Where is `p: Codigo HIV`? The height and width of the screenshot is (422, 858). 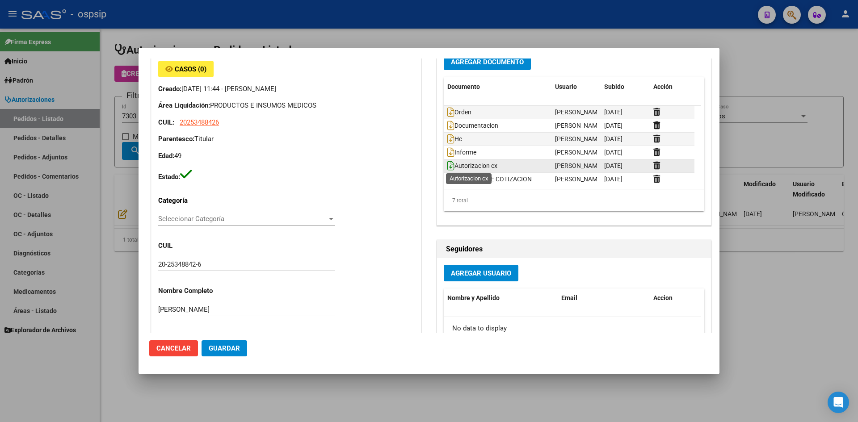 p: Codigo HIV is located at coordinates (197, 336).